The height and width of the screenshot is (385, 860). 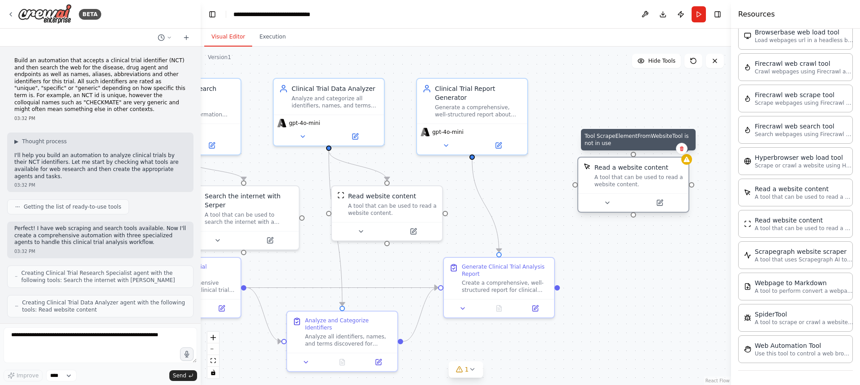 I want to click on p: I'll help you build an automation to analyze clinical trials by their NCT identifiers. Let me sta..., so click(x=100, y=166).